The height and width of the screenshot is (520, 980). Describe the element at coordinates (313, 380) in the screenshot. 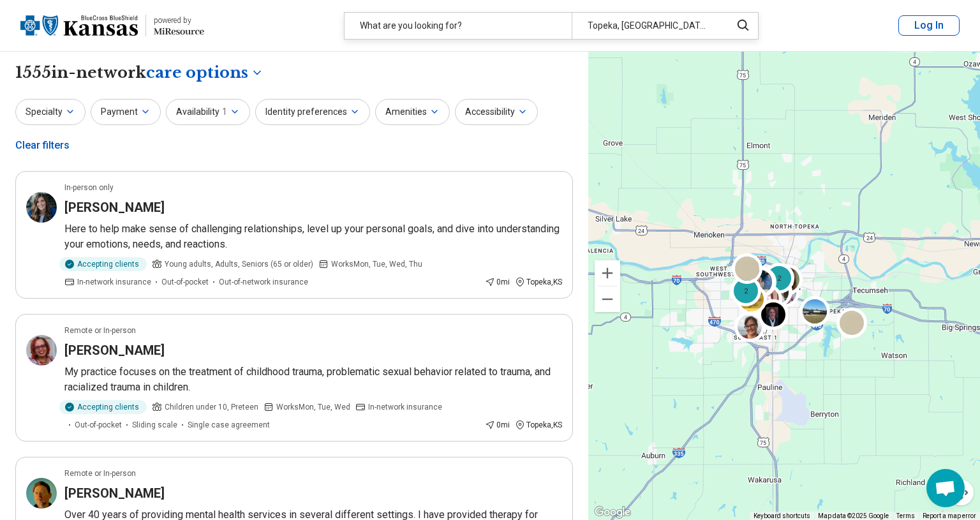

I see `p: My practice focuses on the treatment of childhood trauma, problematic sexual behavior related to ...` at that location.